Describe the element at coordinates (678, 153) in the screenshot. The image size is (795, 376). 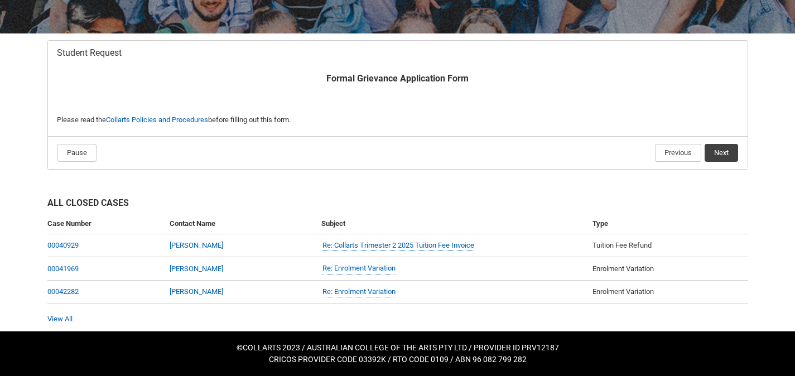
I see `button: Previous` at that location.